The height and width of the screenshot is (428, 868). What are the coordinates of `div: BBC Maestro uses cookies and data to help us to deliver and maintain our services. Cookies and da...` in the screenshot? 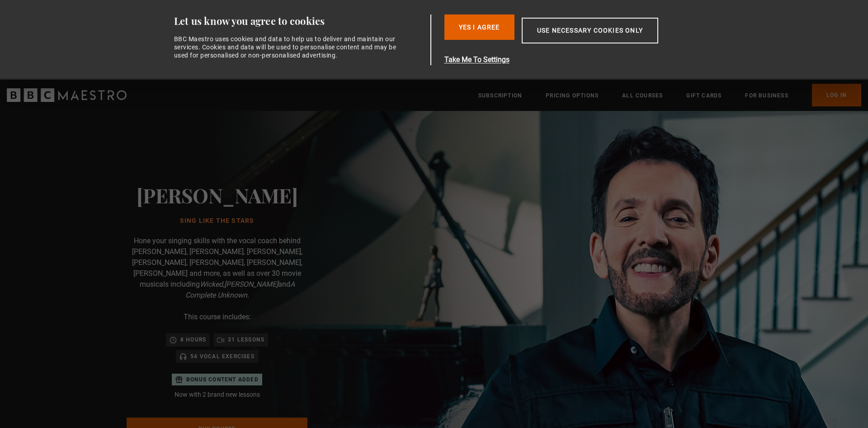 It's located at (288, 47).